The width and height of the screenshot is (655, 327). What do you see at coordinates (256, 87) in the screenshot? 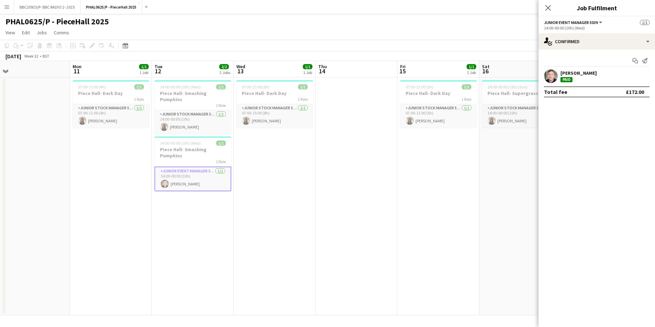
I see `span: 07:00-15:00 (8h)` at bounding box center [256, 87].